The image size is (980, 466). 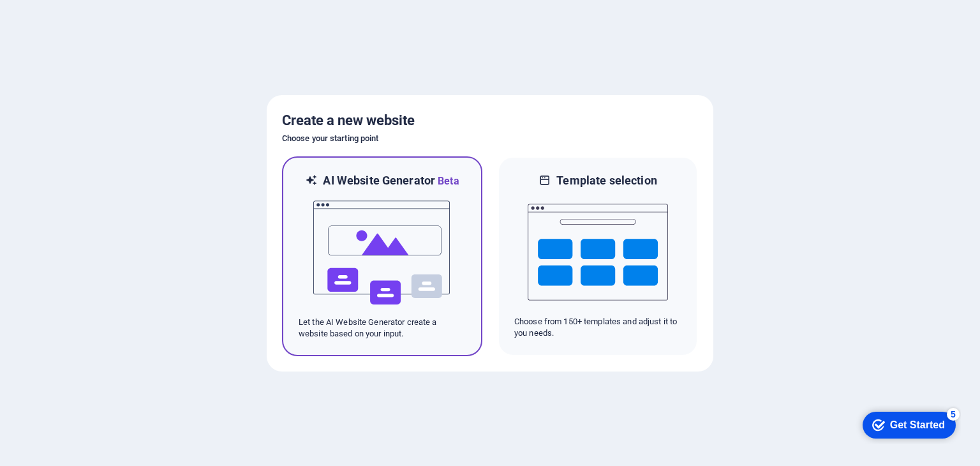 I want to click on div: AI Website GeneratorBetaaiLet the AI Website Generator create a website based on your input., so click(x=382, y=256).